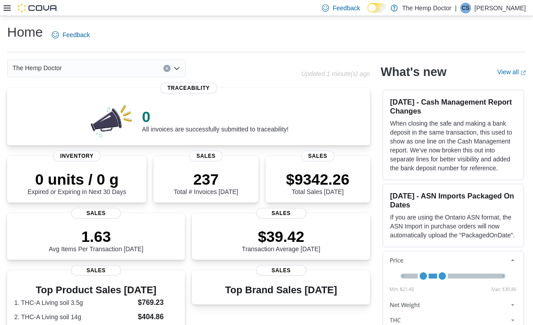  What do you see at coordinates (318, 179) in the screenshot?
I see `p: $9342.26` at bounding box center [318, 179].